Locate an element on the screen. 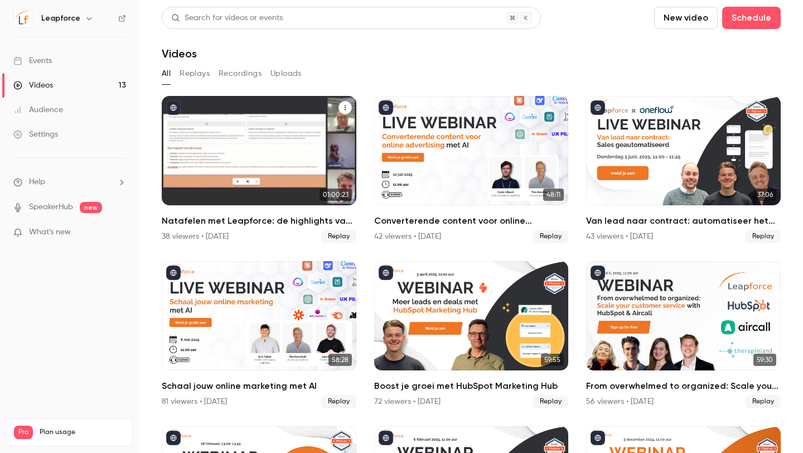 This screenshot has height=453, width=803. h1: Videos is located at coordinates (179, 54).